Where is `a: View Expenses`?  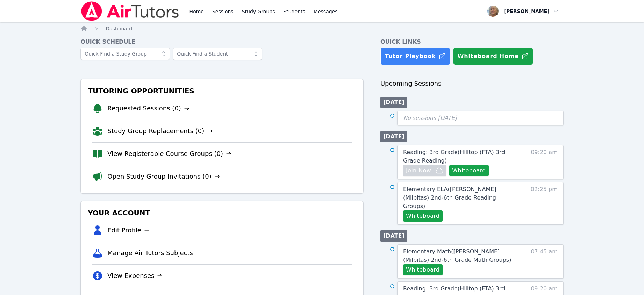
a: View Expenses is located at coordinates (135, 276).